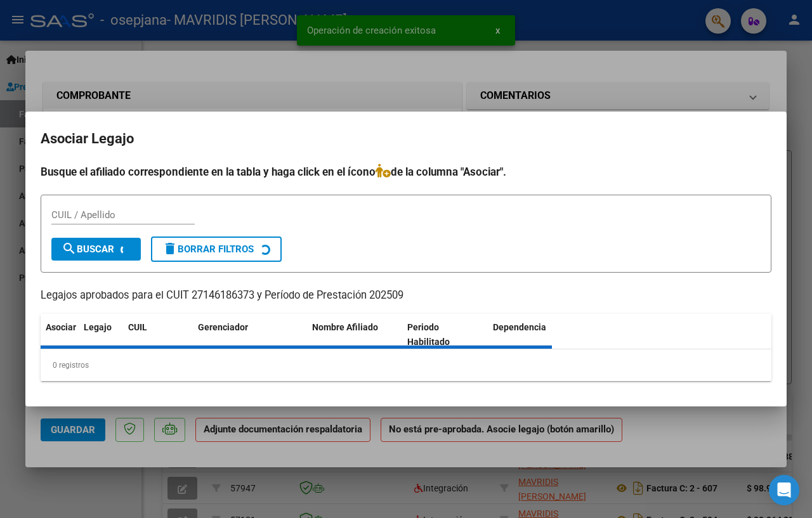  Describe the element at coordinates (345, 327) in the screenshot. I see `span: Nombre Afiliado` at that location.